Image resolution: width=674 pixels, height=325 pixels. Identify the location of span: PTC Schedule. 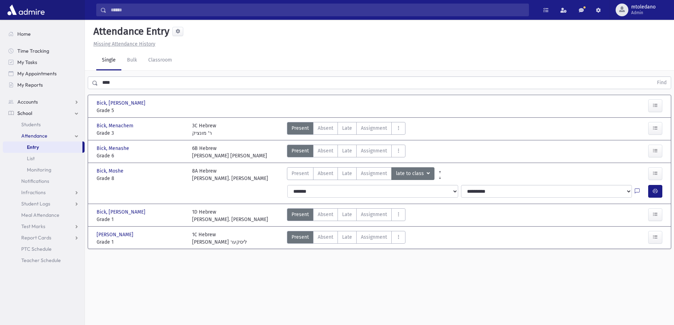
(36, 249).